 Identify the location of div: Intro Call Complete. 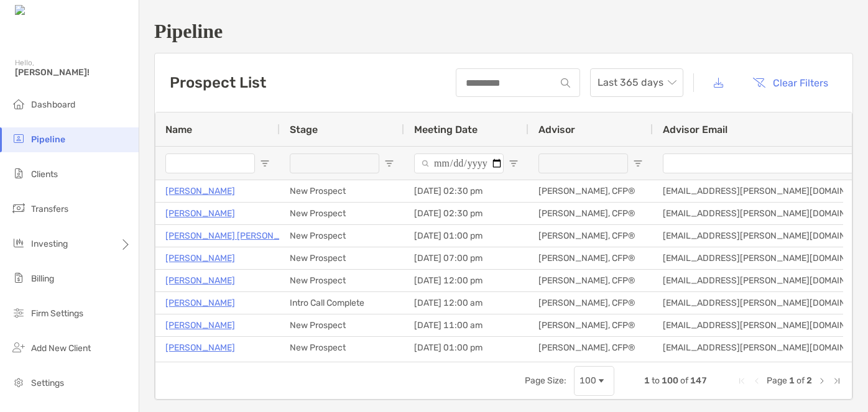
(342, 303).